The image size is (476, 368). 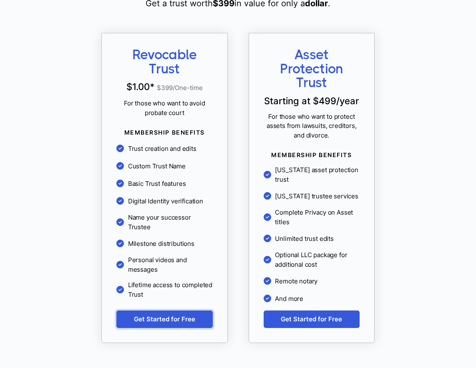 What do you see at coordinates (164, 201) in the screenshot?
I see `li: Digital Identity verification` at bounding box center [164, 201].